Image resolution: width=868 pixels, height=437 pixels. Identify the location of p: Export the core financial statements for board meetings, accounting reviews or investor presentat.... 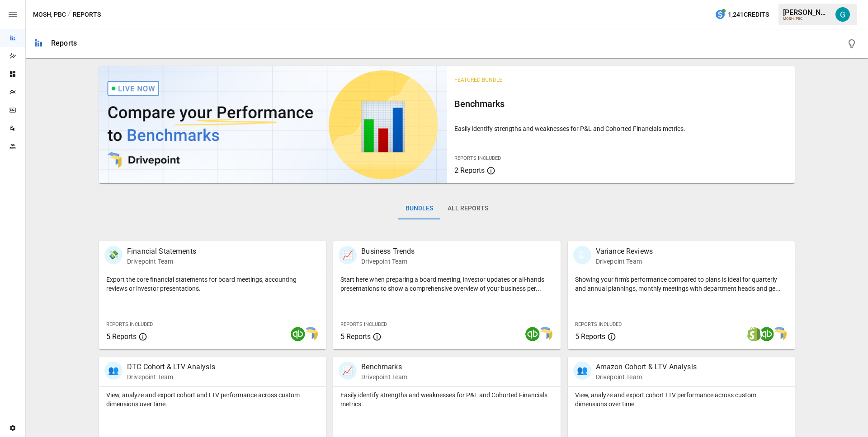
(213, 284).